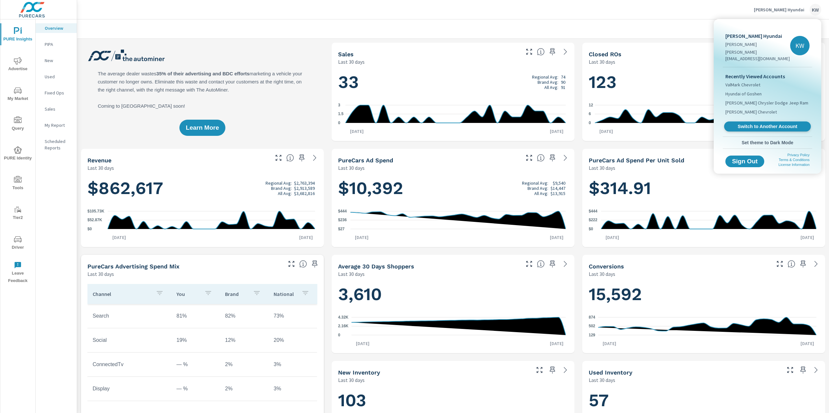  Describe the element at coordinates (767, 127) in the screenshot. I see `a: Switch to Another Account` at that location.